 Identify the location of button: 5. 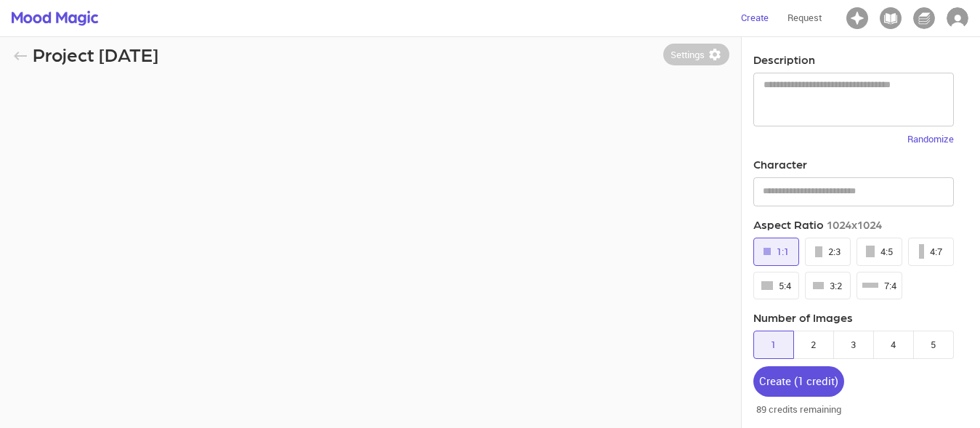
(933, 345).